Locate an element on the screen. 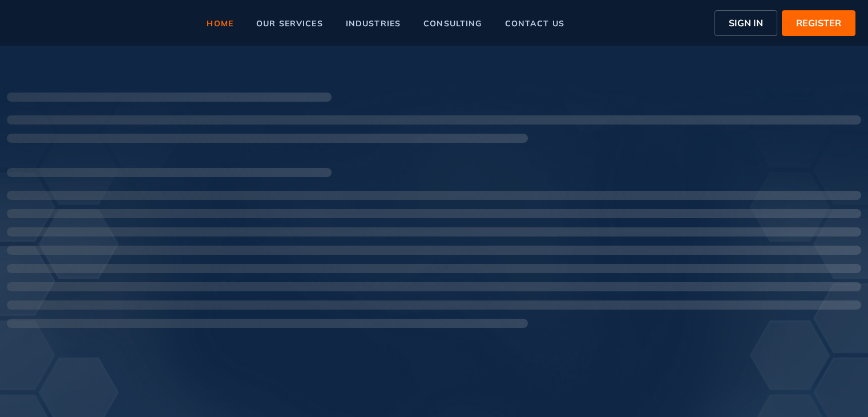 This screenshot has height=417, width=868. span: industries is located at coordinates (373, 24).